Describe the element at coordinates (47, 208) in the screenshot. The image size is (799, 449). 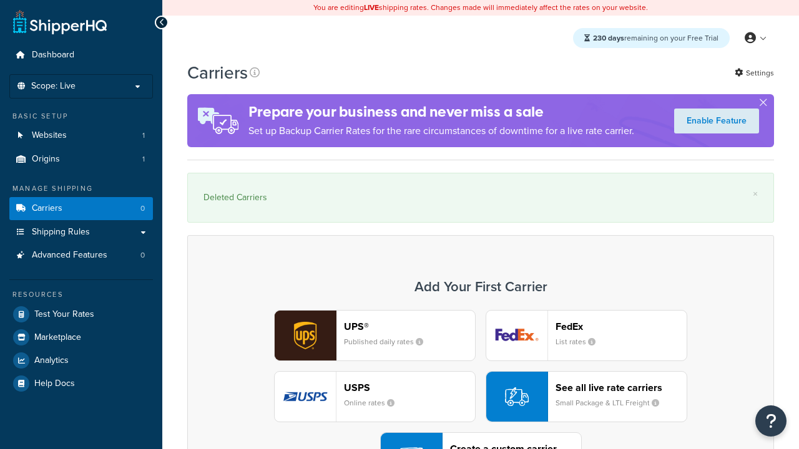
I see `span: Carriers` at that location.